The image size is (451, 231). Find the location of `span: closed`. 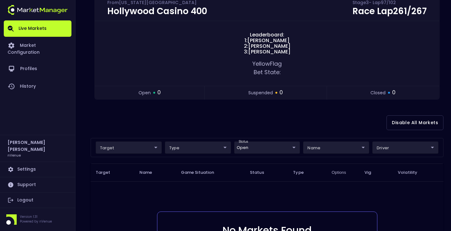

span: closed is located at coordinates (378, 93).